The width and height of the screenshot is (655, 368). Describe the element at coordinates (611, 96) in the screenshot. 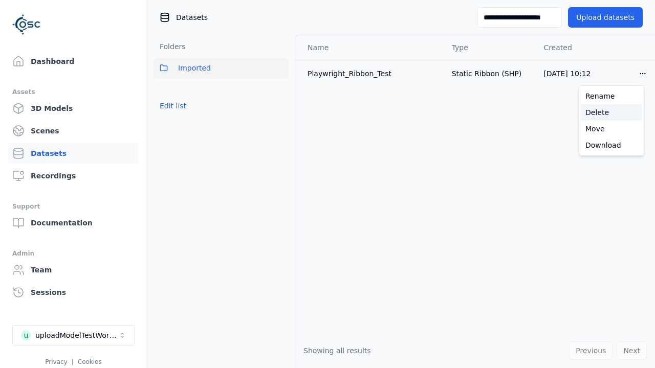

I see `div: Rename` at that location.